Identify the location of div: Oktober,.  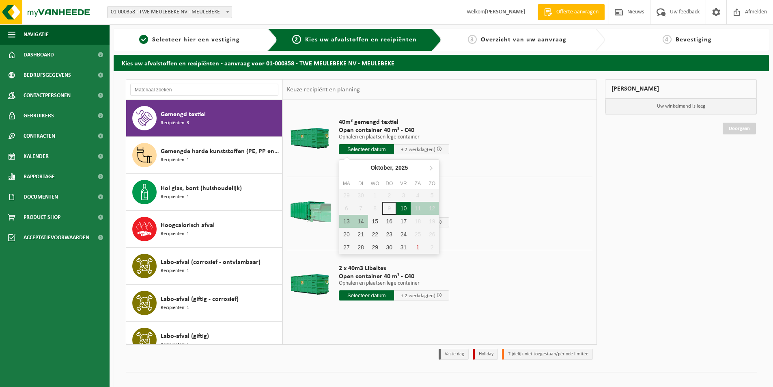
(389, 168).